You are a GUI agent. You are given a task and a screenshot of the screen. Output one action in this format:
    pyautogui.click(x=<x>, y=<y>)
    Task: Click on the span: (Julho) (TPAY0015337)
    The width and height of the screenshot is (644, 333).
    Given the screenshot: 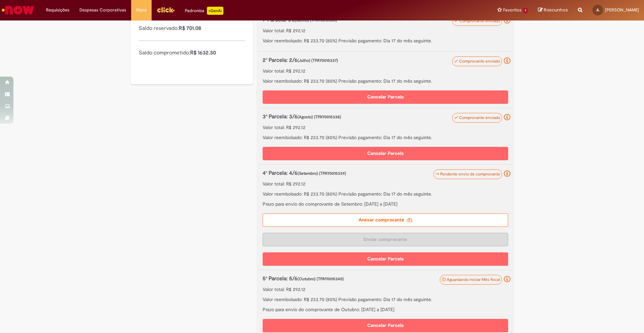 What is the action you would take?
    pyautogui.click(x=317, y=61)
    